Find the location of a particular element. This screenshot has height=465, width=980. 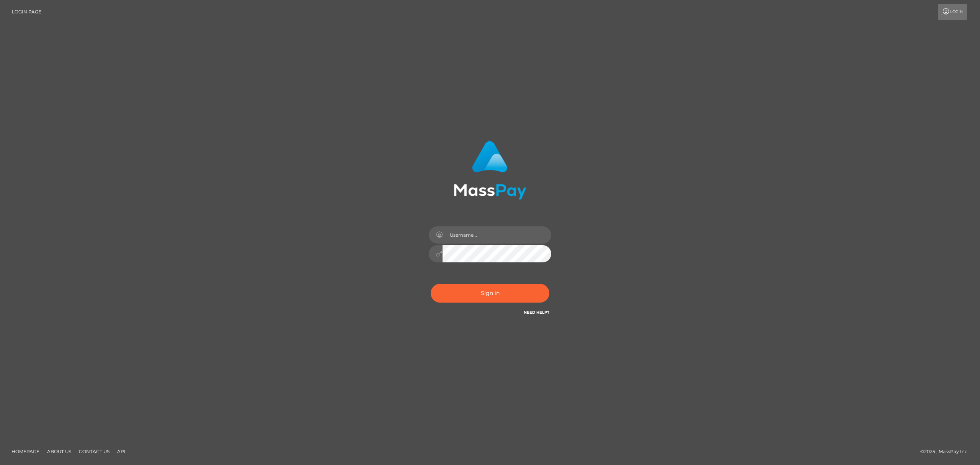

img: MassPay Login is located at coordinates (490, 170).